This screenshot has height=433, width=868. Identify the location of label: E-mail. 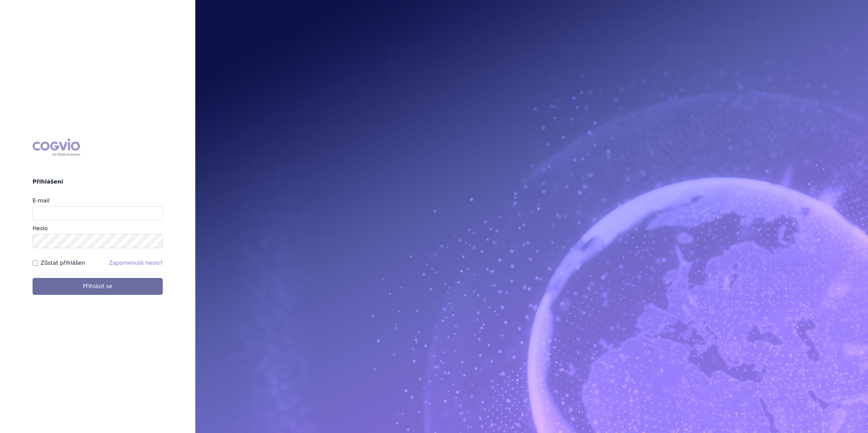
(41, 201).